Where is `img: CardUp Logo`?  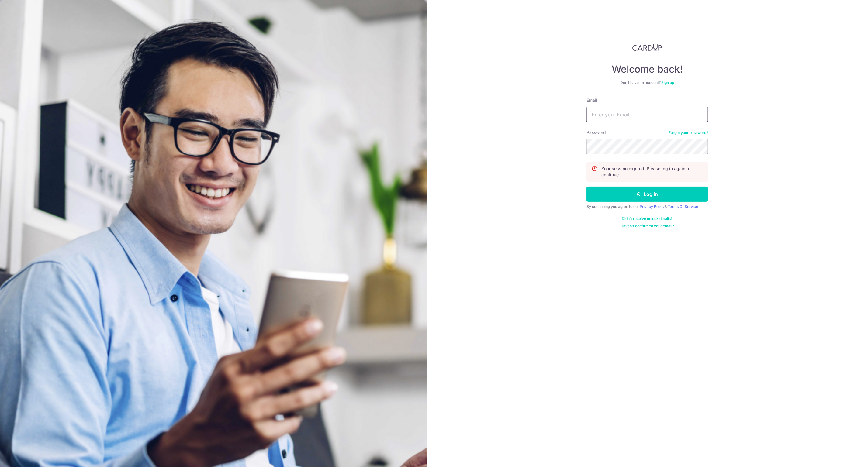
img: CardUp Logo is located at coordinates (647, 48).